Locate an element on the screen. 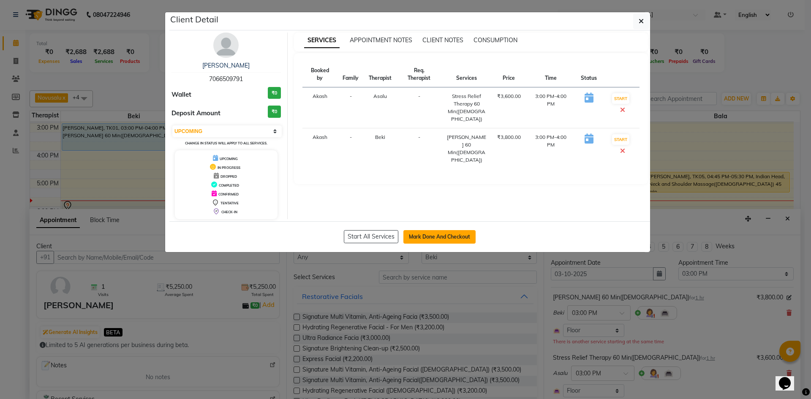  th: Family is located at coordinates (350, 74).